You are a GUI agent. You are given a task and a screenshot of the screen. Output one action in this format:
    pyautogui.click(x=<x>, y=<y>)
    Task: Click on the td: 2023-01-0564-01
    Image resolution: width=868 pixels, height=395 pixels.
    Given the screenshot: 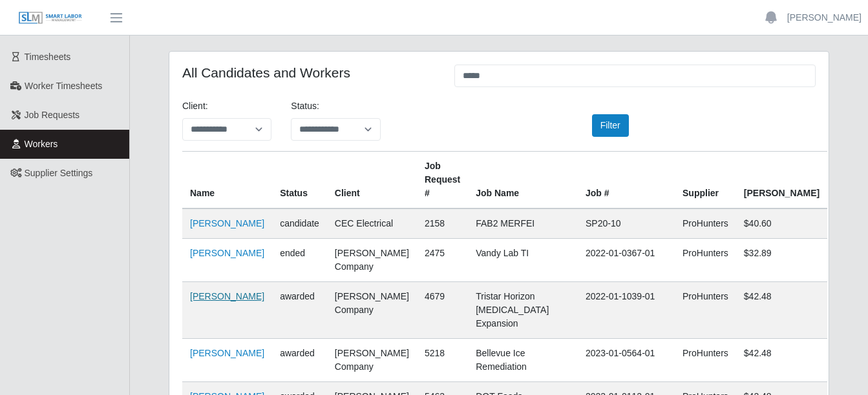 What is the action you would take?
    pyautogui.click(x=626, y=360)
    